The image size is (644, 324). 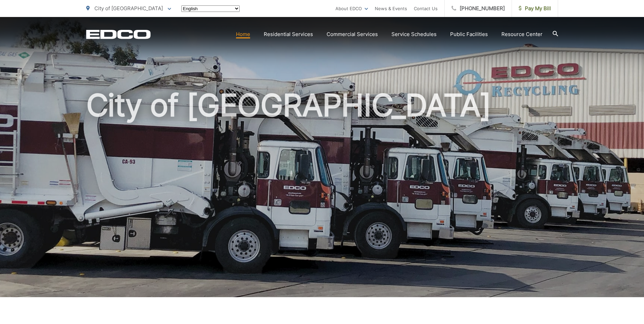 What do you see at coordinates (469, 34) in the screenshot?
I see `a: Public Facilities` at bounding box center [469, 34].